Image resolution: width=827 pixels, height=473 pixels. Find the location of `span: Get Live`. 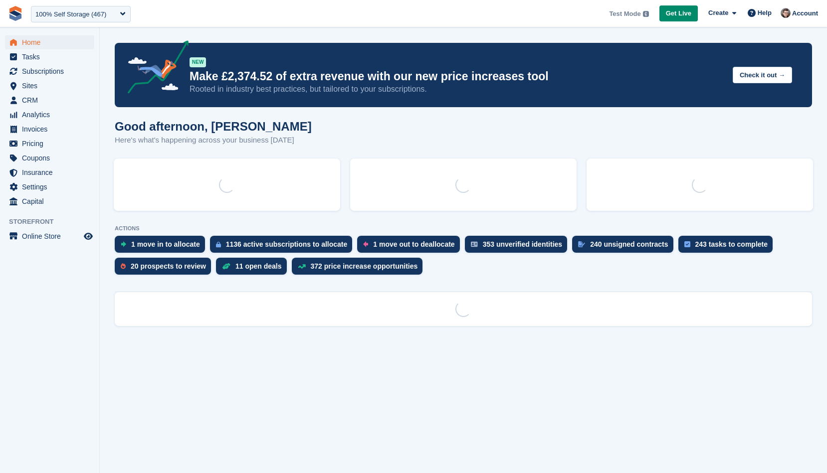

span: Get Live is located at coordinates (678, 13).